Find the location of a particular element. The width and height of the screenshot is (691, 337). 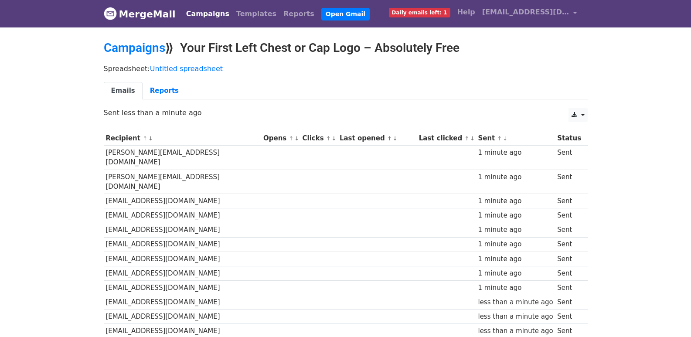

a: Daily emails left: 1 is located at coordinates (420, 12).